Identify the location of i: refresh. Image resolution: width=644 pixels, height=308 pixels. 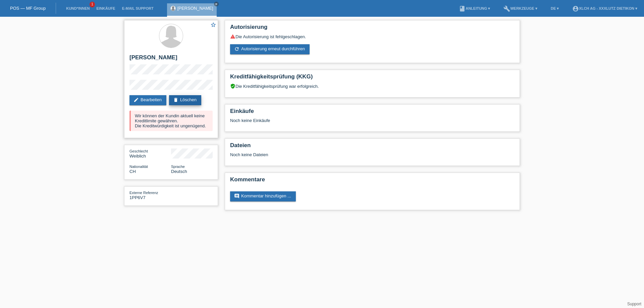
(237, 49).